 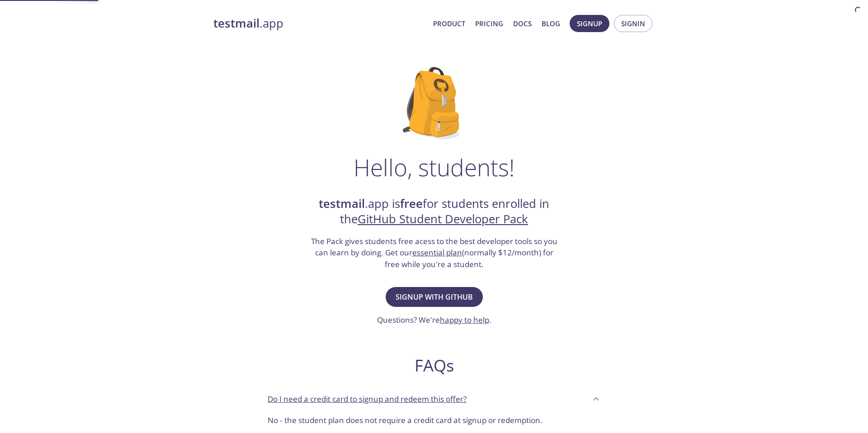 I want to click on h1: Hello, students!, so click(x=434, y=167).